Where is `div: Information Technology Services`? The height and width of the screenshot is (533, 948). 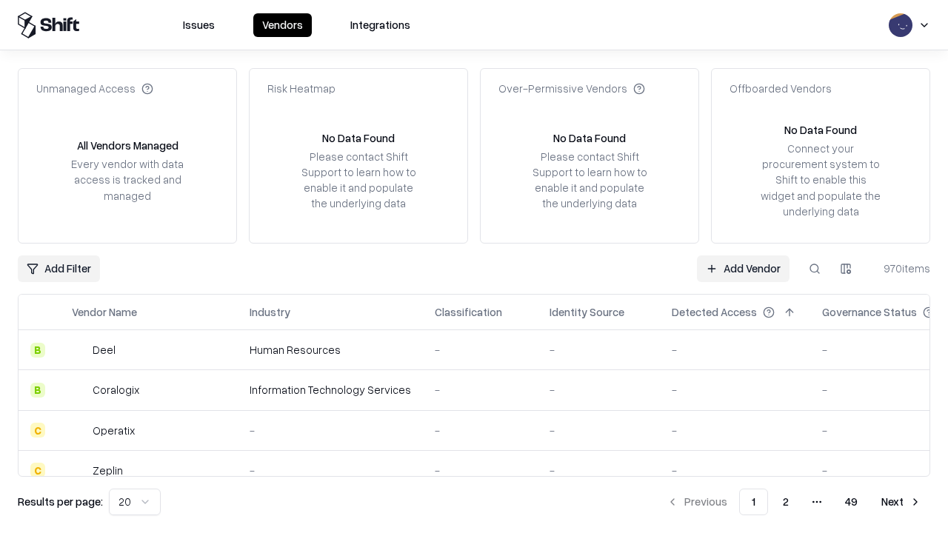 div: Information Technology Services is located at coordinates (330, 390).